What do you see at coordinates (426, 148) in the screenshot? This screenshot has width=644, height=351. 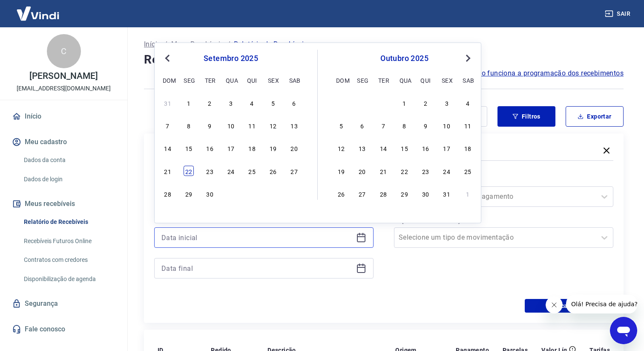 I see `div: Choose quinta-feira, 16 de outubro de 2025` at bounding box center [426, 148].